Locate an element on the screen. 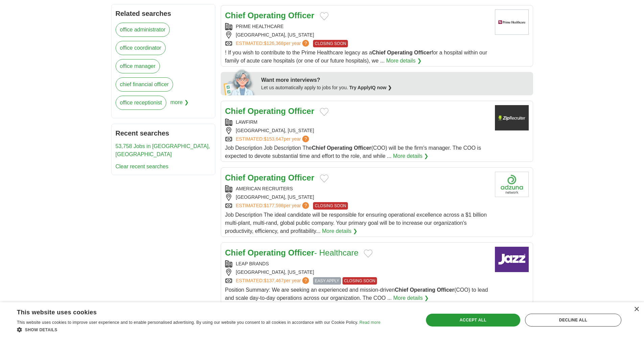 This screenshot has width=644, height=338. span: $153,647 is located at coordinates (273, 139).